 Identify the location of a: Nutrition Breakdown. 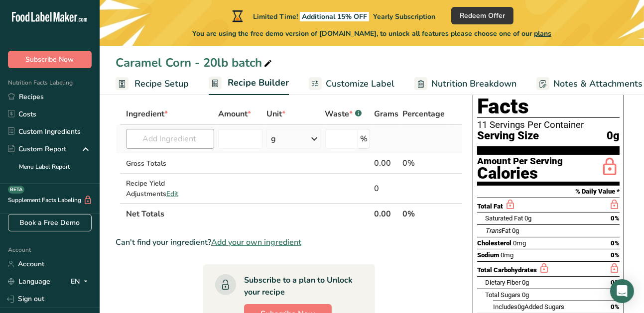
(465, 84).